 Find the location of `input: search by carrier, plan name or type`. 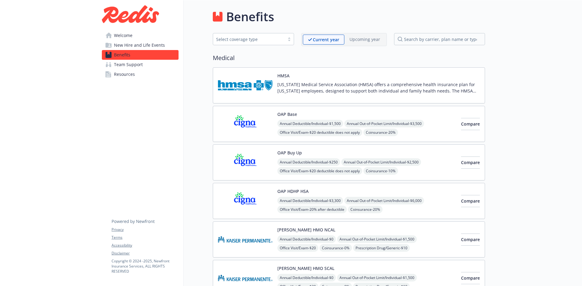

input: search by carrier, plan name or type is located at coordinates (440, 39).